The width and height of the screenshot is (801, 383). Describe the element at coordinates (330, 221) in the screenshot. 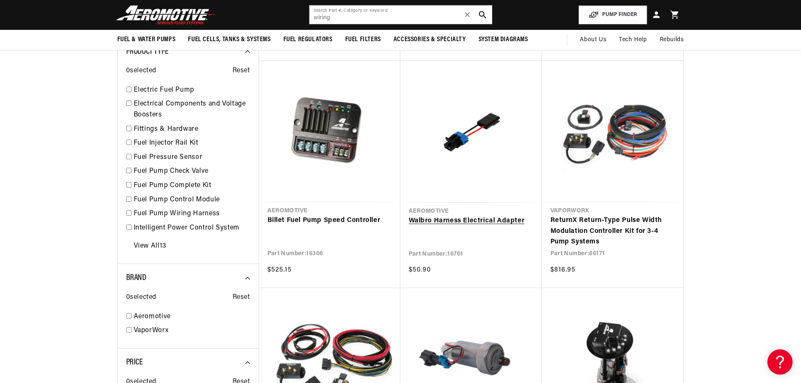

I see `a: Billet Fuel Pump Speed Controller` at that location.